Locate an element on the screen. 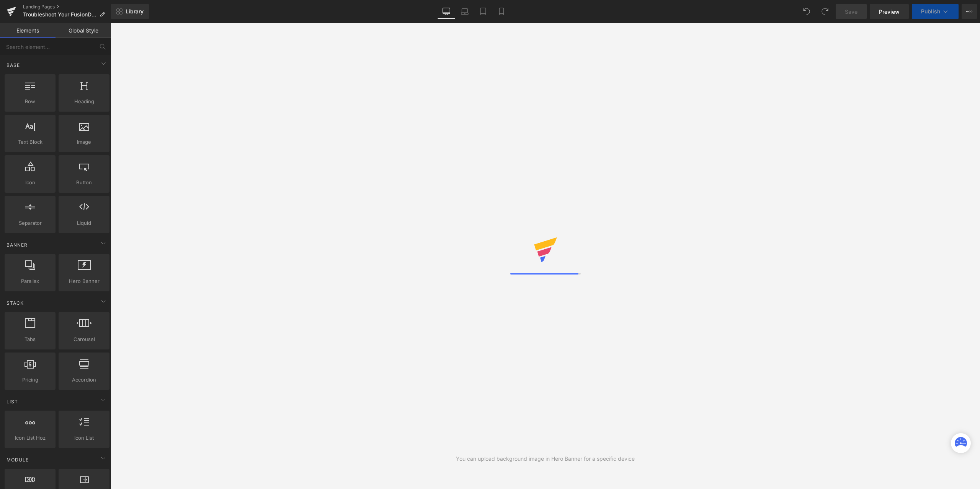 This screenshot has height=489, width=980. span: Icon List Hoz is located at coordinates (30, 438).